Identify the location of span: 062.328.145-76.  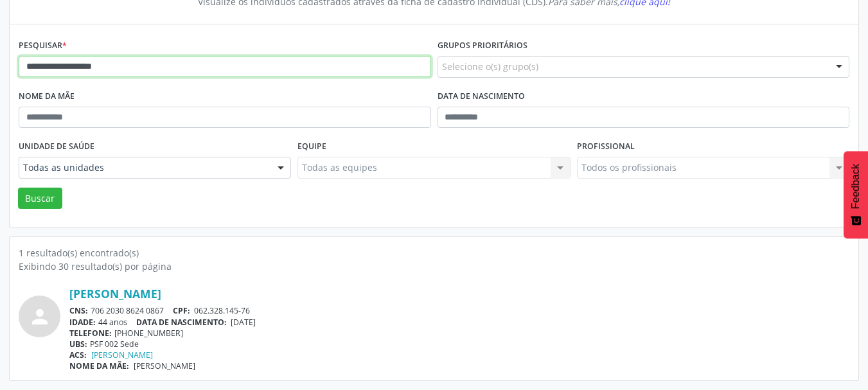
(222, 311).